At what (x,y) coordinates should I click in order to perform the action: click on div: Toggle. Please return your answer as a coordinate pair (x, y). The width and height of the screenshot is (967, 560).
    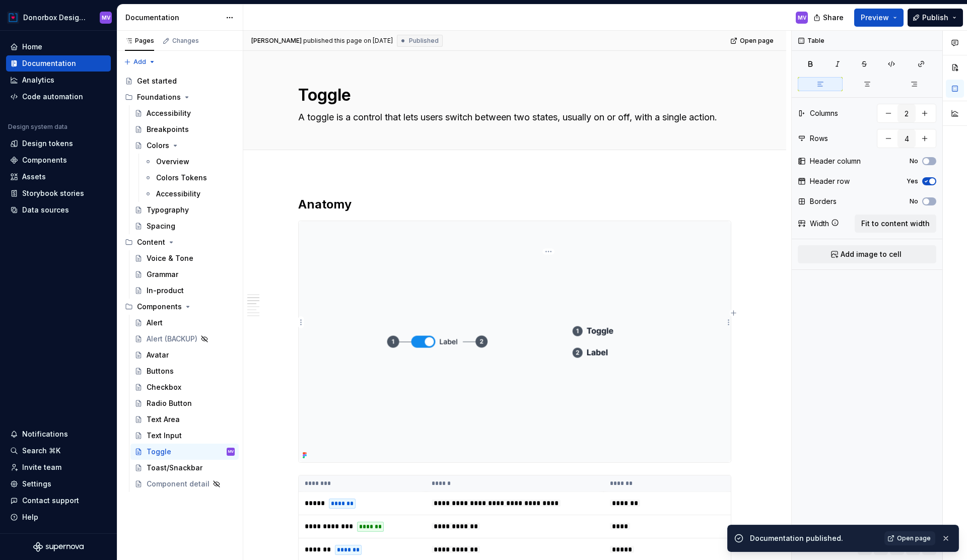
    Looking at the image, I should click on (159, 451).